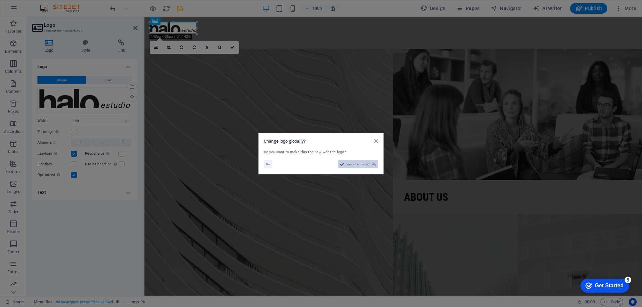  Describe the element at coordinates (321, 152) in the screenshot. I see `div: Do you want to make this the new website logo?` at that location.